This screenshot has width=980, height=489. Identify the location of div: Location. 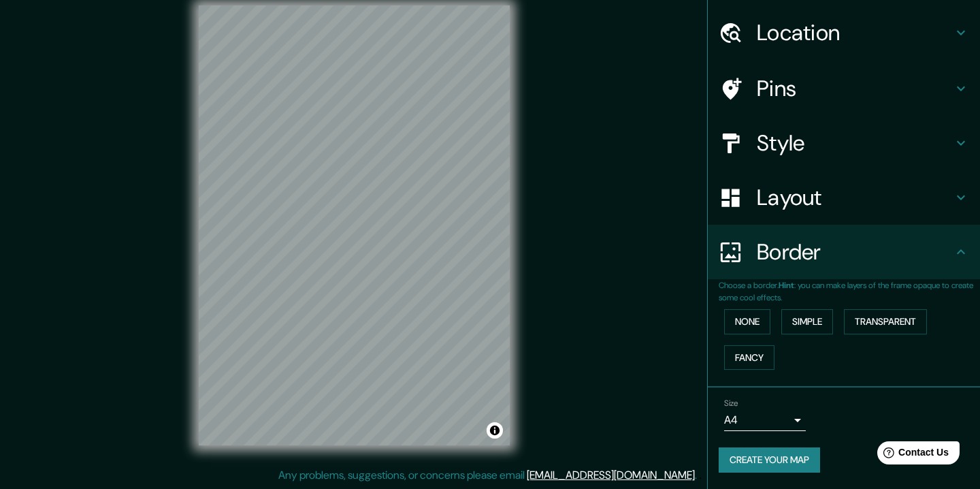
(844, 33).